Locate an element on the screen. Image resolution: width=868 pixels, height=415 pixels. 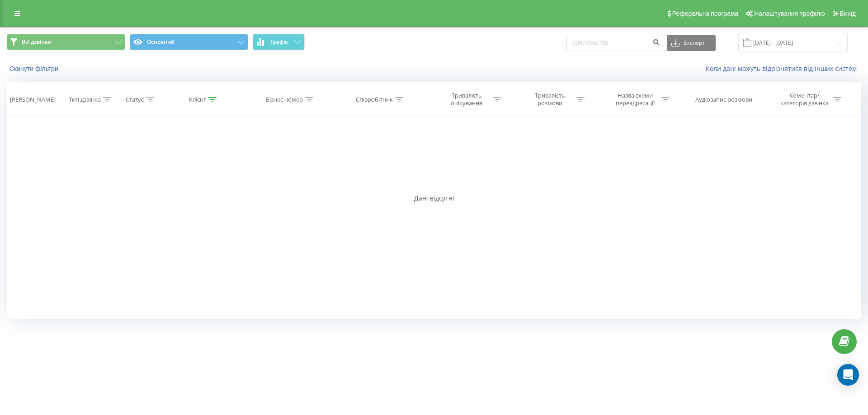
span: Реферальна програма is located at coordinates (705, 14).